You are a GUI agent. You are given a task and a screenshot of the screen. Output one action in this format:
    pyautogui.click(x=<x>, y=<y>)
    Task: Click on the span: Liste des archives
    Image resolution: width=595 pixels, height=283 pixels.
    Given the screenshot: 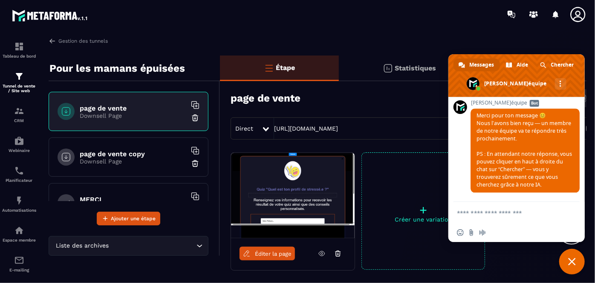 What is the action you would take?
    pyautogui.click(x=82, y=246)
    